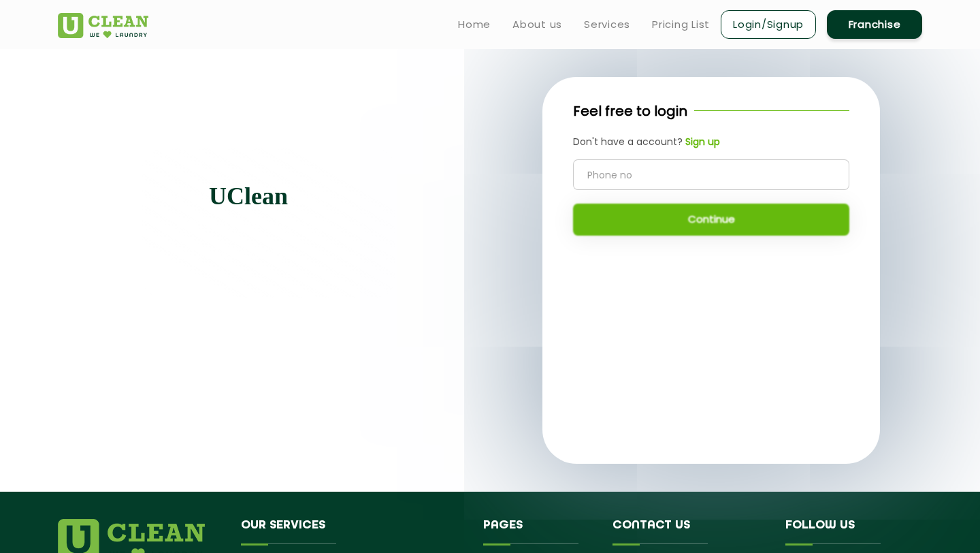 The image size is (980, 553). What do you see at coordinates (768, 24) in the screenshot?
I see `a: Login/Signup` at bounding box center [768, 24].